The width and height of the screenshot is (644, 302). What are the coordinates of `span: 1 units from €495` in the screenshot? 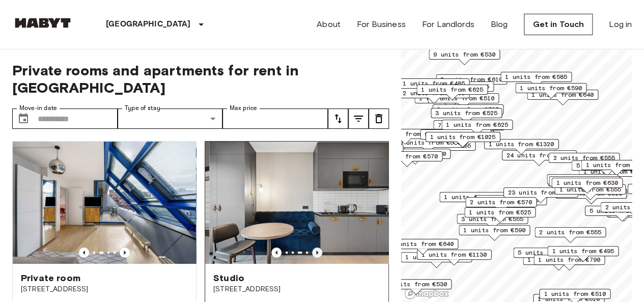 It's located at (583, 251).